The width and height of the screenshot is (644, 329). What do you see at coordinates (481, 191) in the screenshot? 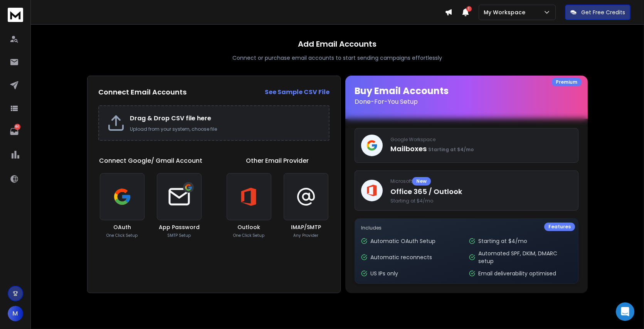
I see `p: Office 365 / Outlook` at bounding box center [481, 191].